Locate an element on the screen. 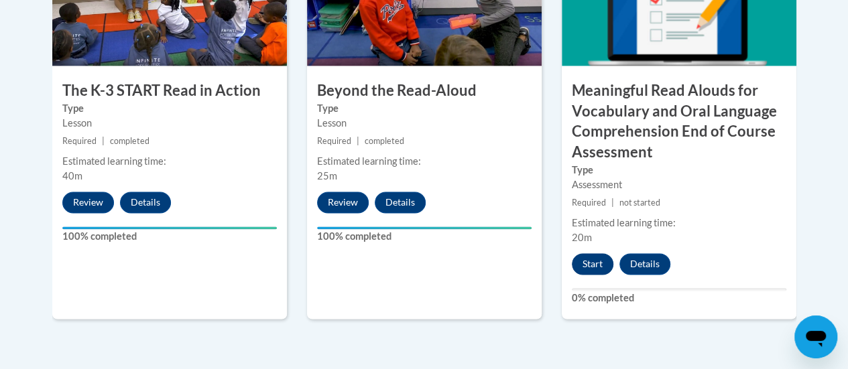  label: 0% completed is located at coordinates (679, 298).